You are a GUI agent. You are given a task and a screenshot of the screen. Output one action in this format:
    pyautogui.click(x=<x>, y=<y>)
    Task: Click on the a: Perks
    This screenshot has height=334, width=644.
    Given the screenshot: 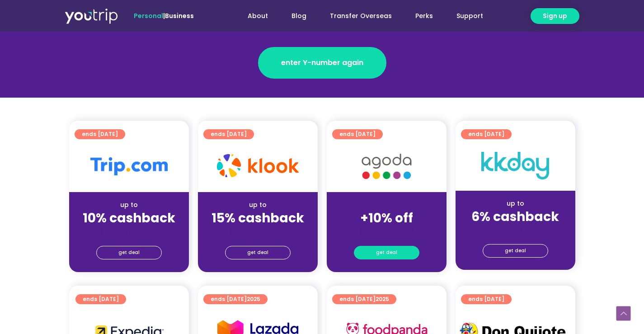 What is the action you would take?
    pyautogui.click(x=424, y=16)
    